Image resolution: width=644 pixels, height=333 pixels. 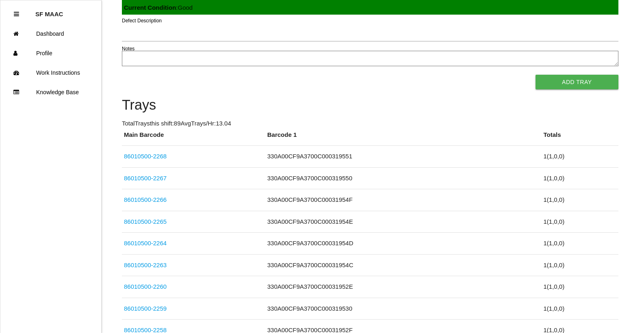 What do you see at coordinates (145, 178) in the screenshot?
I see `a: 86010500-2267` at bounding box center [145, 178].